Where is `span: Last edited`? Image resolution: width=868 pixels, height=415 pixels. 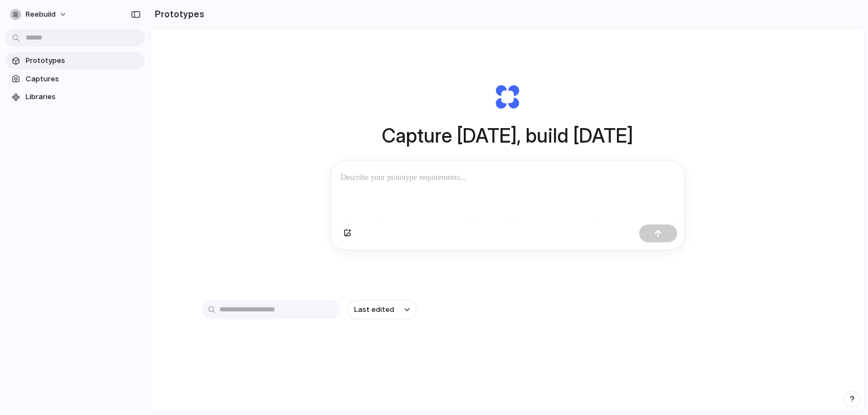 span: Last edited is located at coordinates (374, 310).